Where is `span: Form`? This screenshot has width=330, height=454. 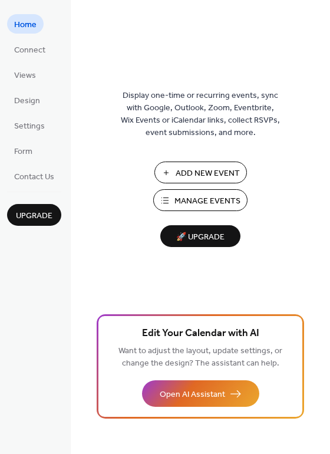 span: Form is located at coordinates (23, 152).